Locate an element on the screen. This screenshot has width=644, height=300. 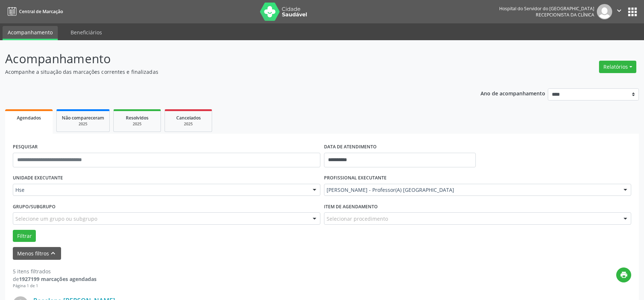
div: 5 itens filtrados is located at coordinates (54, 271).